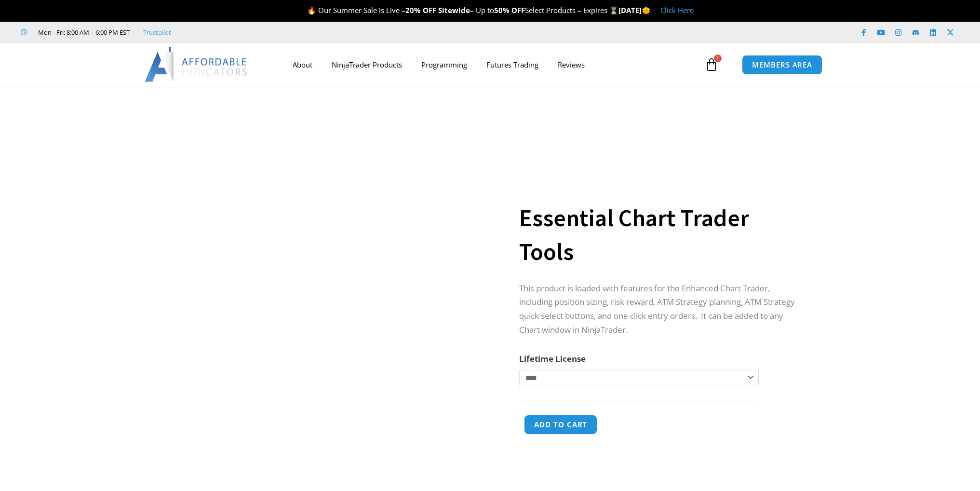 The image size is (980, 491). Describe the element at coordinates (676, 10) in the screenshot. I see `a: Click Here` at that location.